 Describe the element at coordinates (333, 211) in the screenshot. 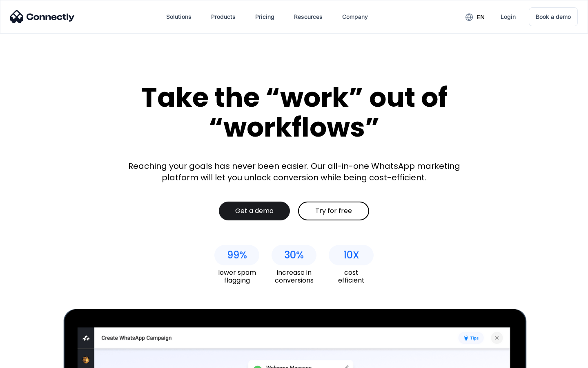

I see `div: Try for free` at that location.